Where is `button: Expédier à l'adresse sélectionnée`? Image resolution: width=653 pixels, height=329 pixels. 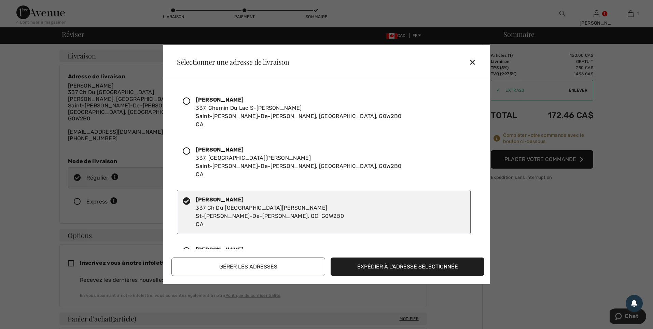
button: Expédier à l'adresse sélectionnée is located at coordinates (407, 266).